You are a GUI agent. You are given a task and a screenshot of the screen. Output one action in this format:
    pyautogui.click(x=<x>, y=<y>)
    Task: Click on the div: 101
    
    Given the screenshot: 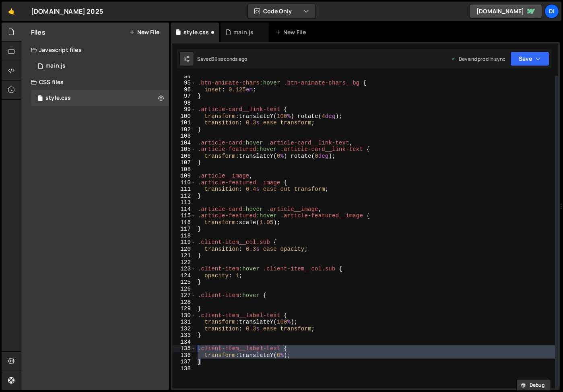 What is the action you would take?
    pyautogui.click(x=184, y=123)
    